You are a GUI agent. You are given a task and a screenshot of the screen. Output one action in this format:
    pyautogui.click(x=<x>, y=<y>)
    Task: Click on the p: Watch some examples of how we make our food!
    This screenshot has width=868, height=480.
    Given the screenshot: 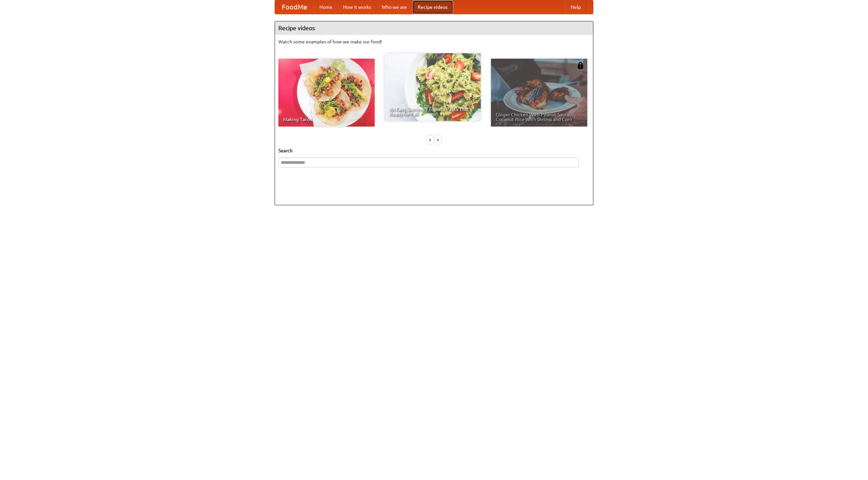 What is the action you would take?
    pyautogui.click(x=434, y=41)
    